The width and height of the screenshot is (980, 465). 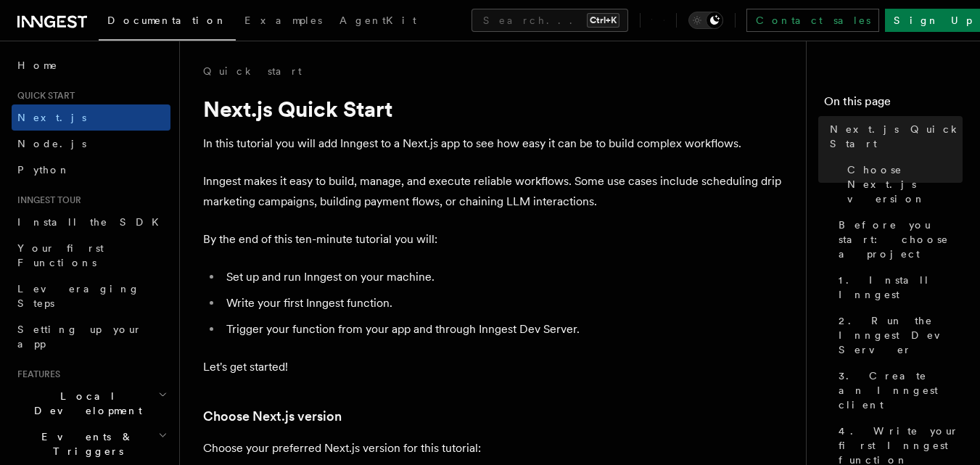 What do you see at coordinates (897, 335) in the screenshot?
I see `a: 2. Run the Inngest Dev Server` at bounding box center [897, 335].